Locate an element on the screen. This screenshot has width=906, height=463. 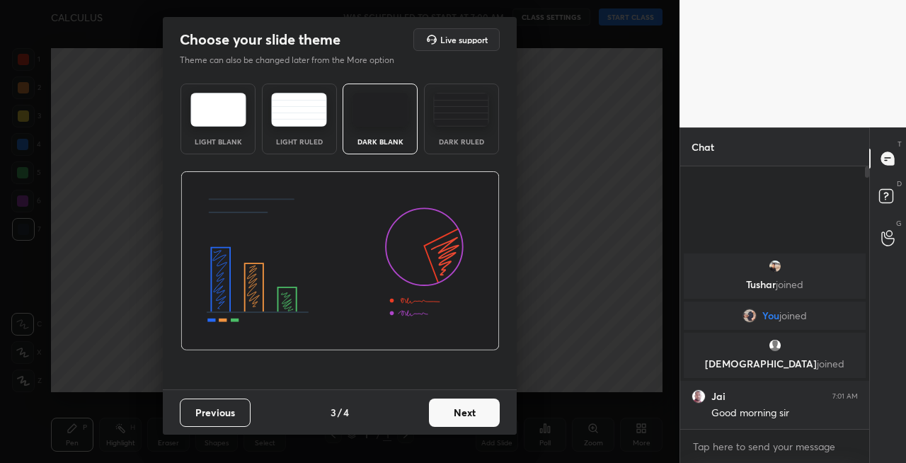
button: Previous is located at coordinates (215, 413).